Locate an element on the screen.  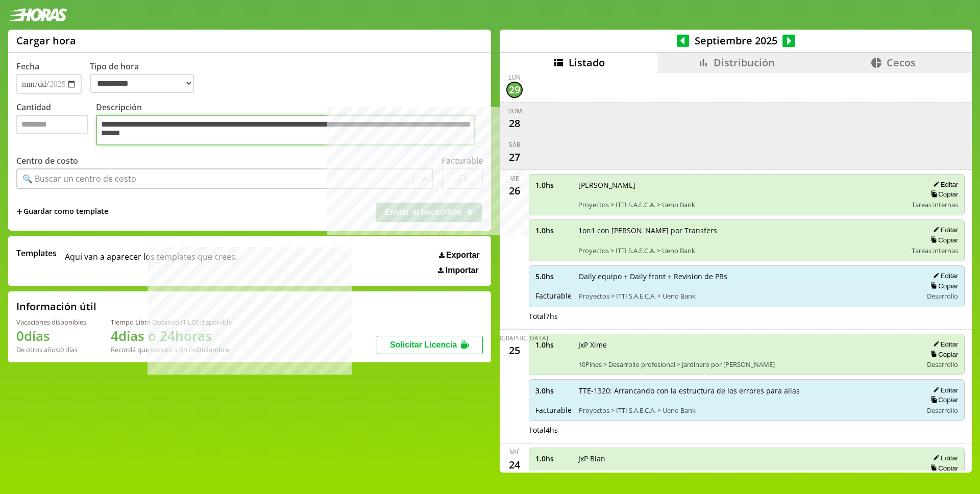
span: +Guardar como template is located at coordinates (63, 212).